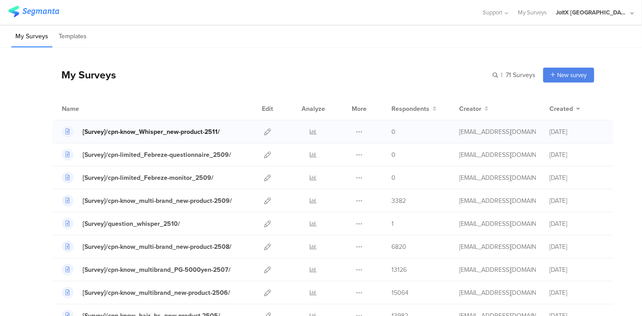 The height and width of the screenshot is (316, 642). Describe the element at coordinates (147, 201) in the screenshot. I see `a: [Survey]/cpn-know_multi-brand_new-product-2509/` at that location.